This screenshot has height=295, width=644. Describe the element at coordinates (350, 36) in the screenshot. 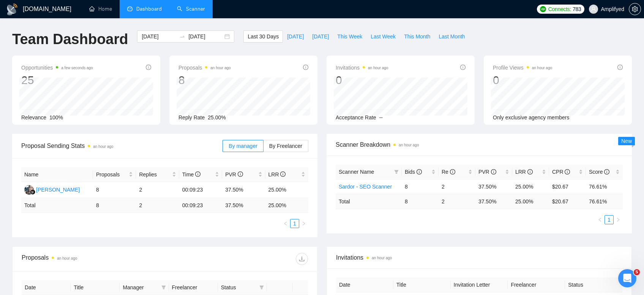

I see `button: This Week` at that location.